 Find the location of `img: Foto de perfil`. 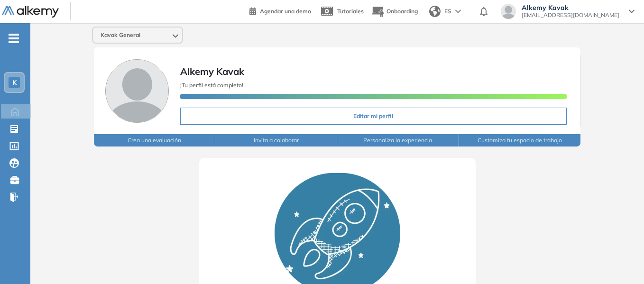

img: Foto de perfil is located at coordinates (137, 91).